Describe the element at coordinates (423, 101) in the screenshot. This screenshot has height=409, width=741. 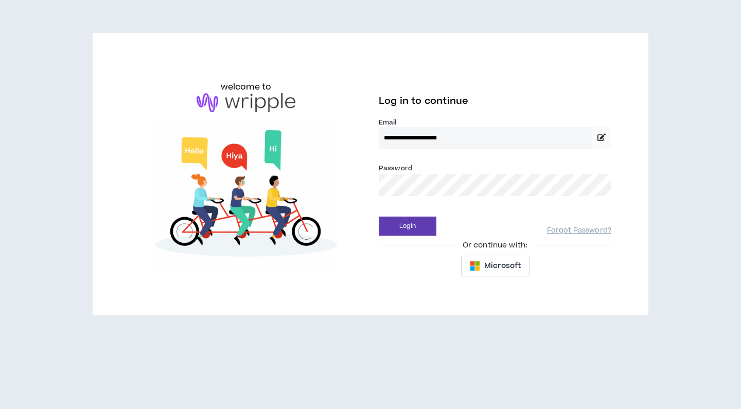
I see `span: Log in to continue` at that location.